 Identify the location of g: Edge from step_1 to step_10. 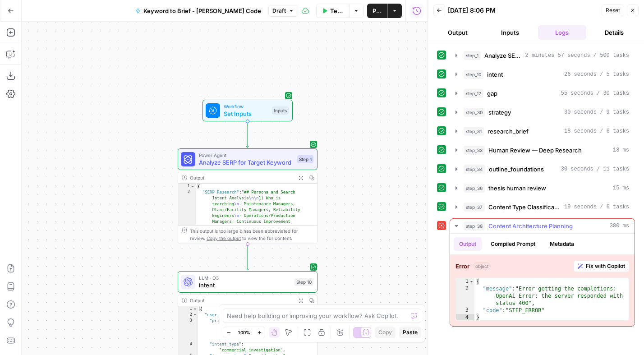
(248, 257).